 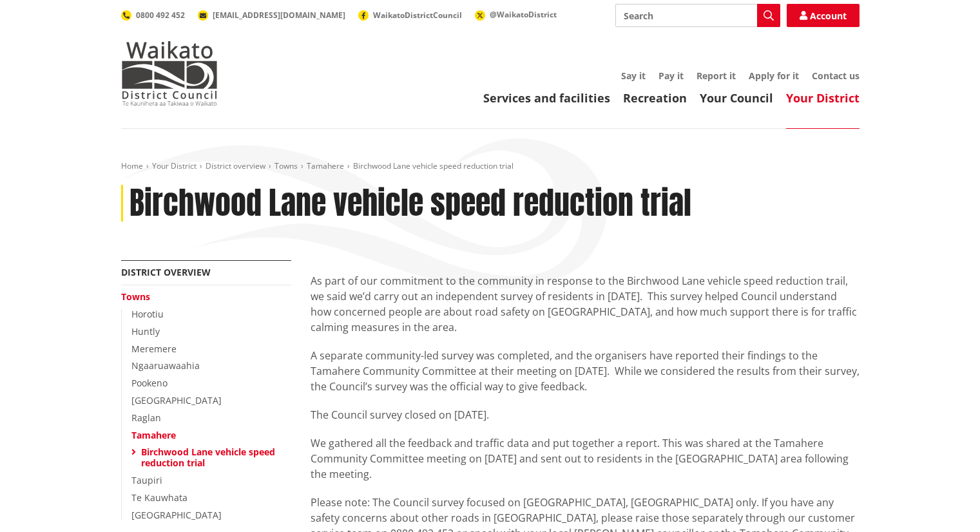 I want to click on p: A separate community-led survey was completed, and the organisers have reported their findings to..., so click(x=585, y=371).